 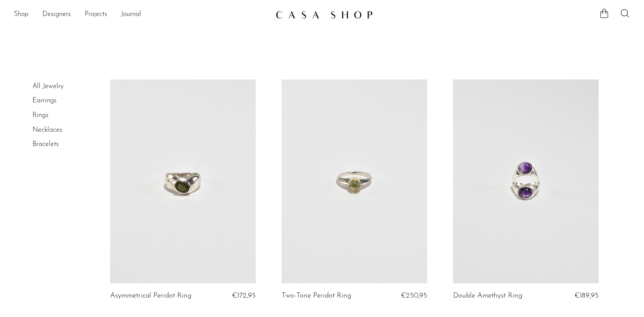 I want to click on a: Designers, so click(x=57, y=15).